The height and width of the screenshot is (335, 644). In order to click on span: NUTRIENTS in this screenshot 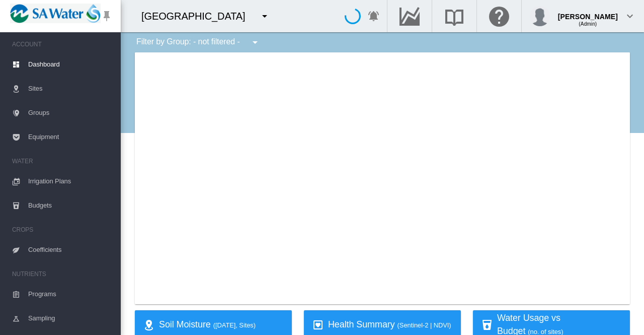, I will do `click(62, 274)`.